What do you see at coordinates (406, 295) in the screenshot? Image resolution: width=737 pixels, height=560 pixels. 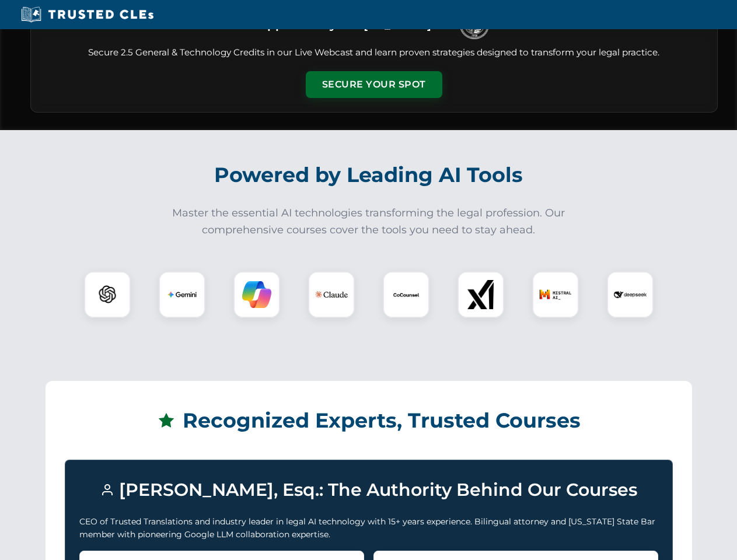 I see `img: CoCounsel Logo` at bounding box center [406, 295].